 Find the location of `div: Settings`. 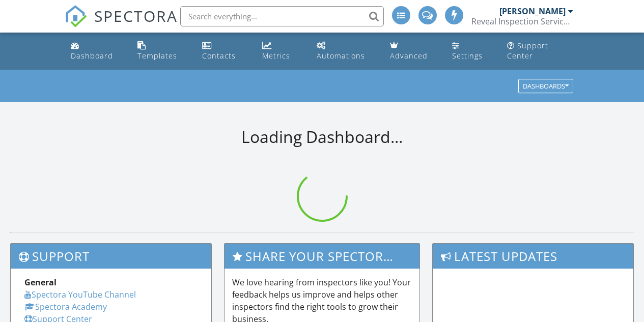

div: Settings is located at coordinates (467, 56).